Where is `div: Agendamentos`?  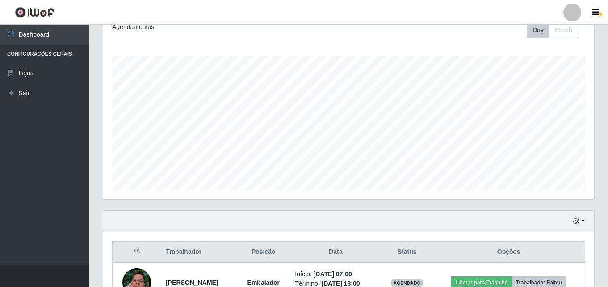
div: Agendamentos is located at coordinates (207, 27).